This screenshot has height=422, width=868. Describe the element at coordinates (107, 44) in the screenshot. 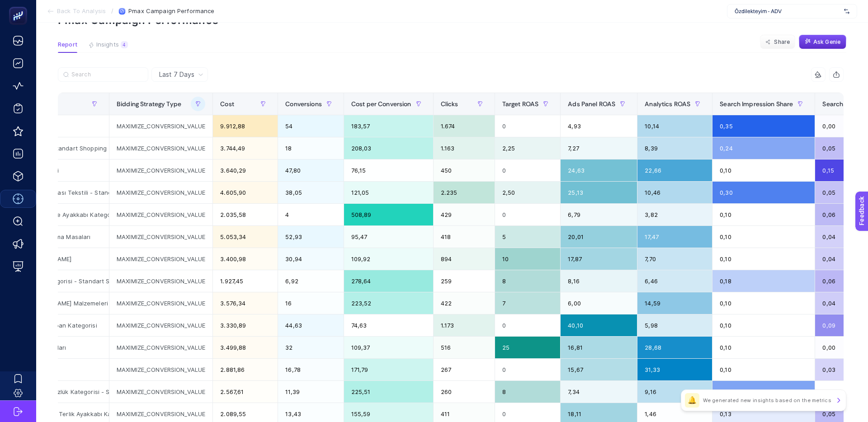

I see `span: Insights` at that location.